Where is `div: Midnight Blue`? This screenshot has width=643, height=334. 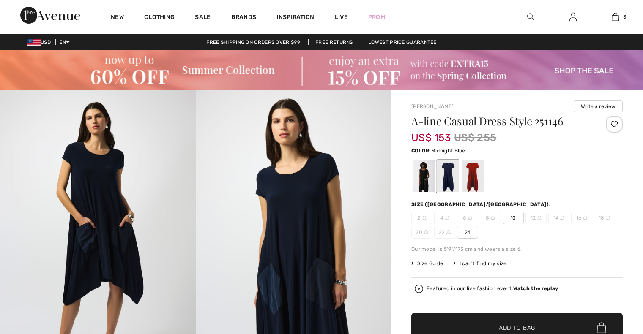
div: Midnight Blue is located at coordinates (448, 176).